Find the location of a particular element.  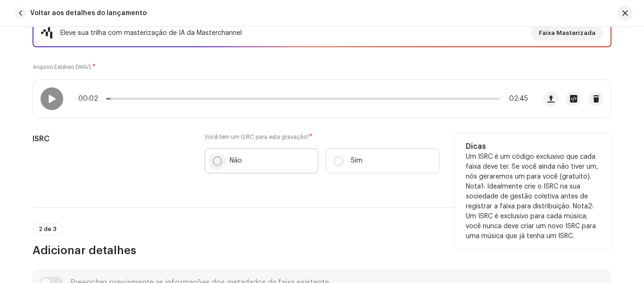

h5: ISRC is located at coordinates (111, 139).